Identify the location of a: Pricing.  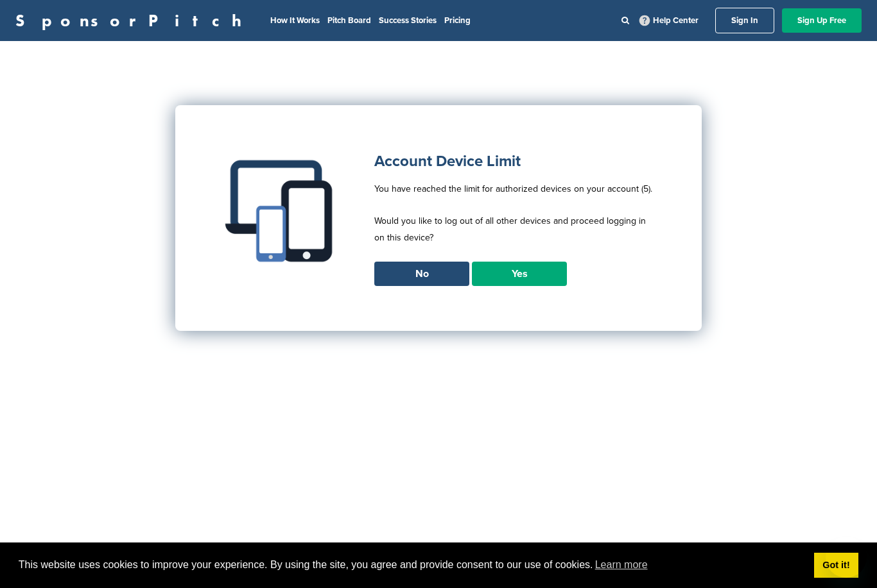
(456, 21).